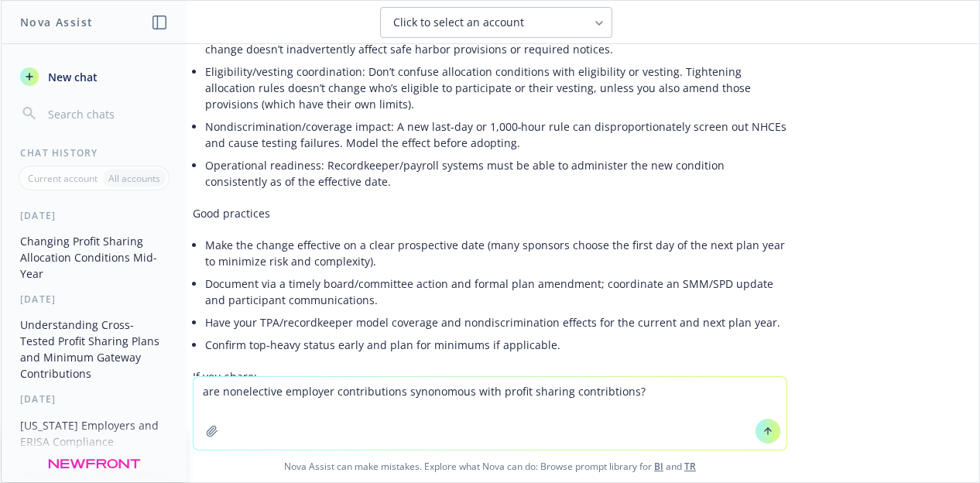 Image resolution: width=980 pixels, height=483 pixels. What do you see at coordinates (497, 253) in the screenshot?
I see `li: Make the change effective on a clear prospective date (many sponsors choose the first day of the ...` at bounding box center [497, 253].